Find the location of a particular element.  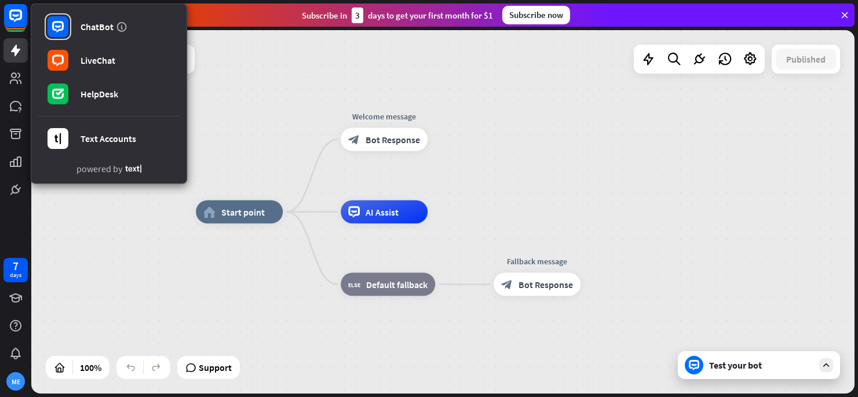

div: Test your bot is located at coordinates (761, 365).